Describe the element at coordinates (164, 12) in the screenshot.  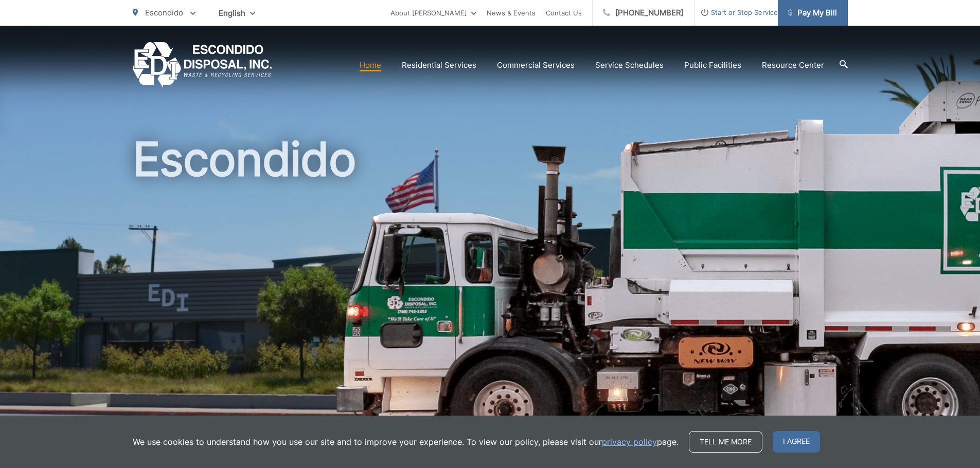
I see `span: Escondido` at that location.